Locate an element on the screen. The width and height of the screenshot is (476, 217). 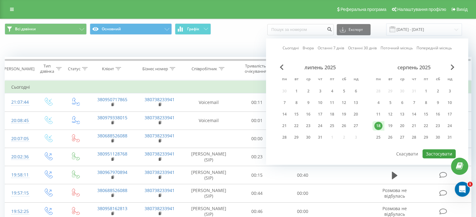
div: пт 15 серп 2025 р. is located at coordinates (426, 115).